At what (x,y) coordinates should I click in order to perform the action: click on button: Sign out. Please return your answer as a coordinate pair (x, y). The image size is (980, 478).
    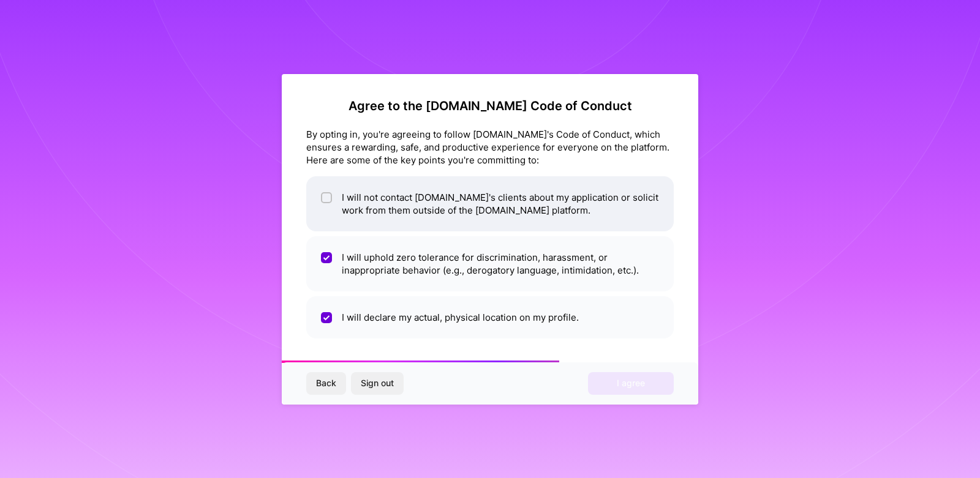
    Looking at the image, I should click on (377, 383).